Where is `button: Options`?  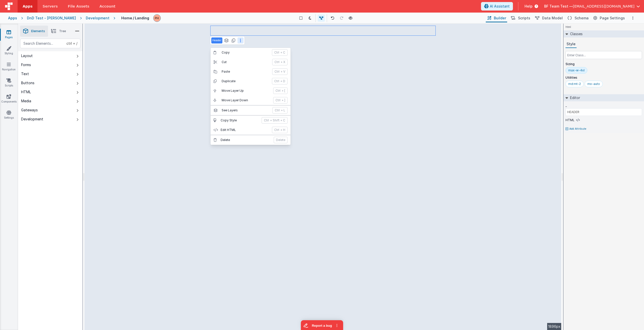
button: Options is located at coordinates (633, 18).